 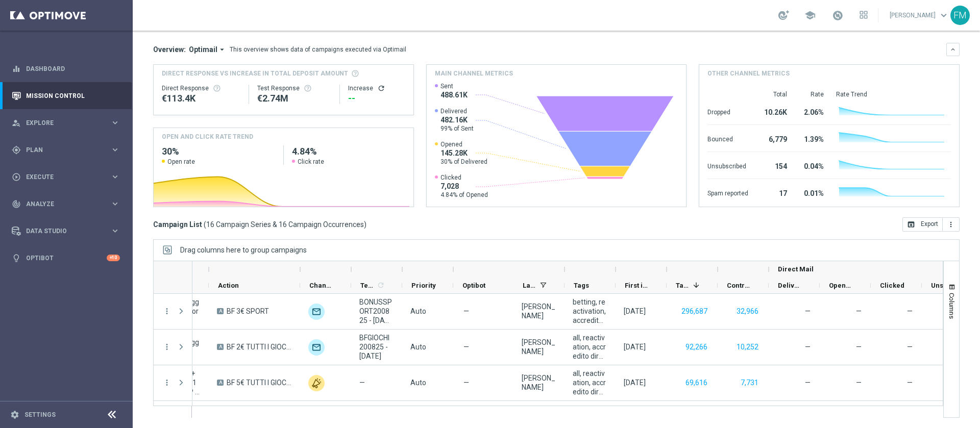 I want to click on span: Sent, so click(x=454, y=86).